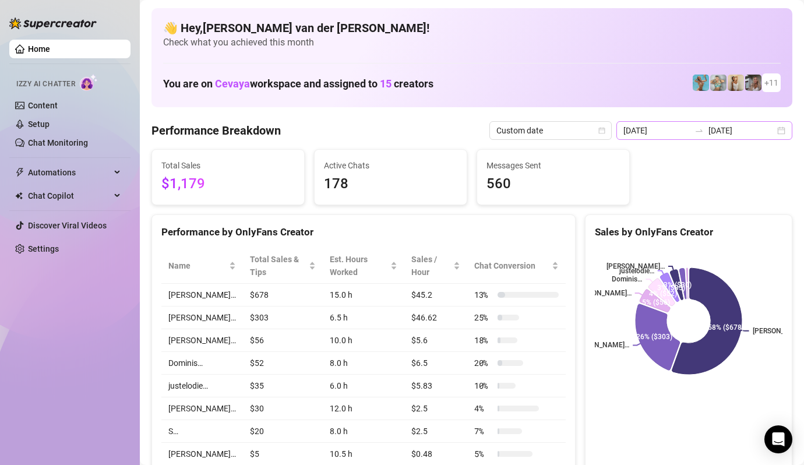 This screenshot has height=465, width=804. Describe the element at coordinates (483, 408) in the screenshot. I see `span: 4 %` at that location.